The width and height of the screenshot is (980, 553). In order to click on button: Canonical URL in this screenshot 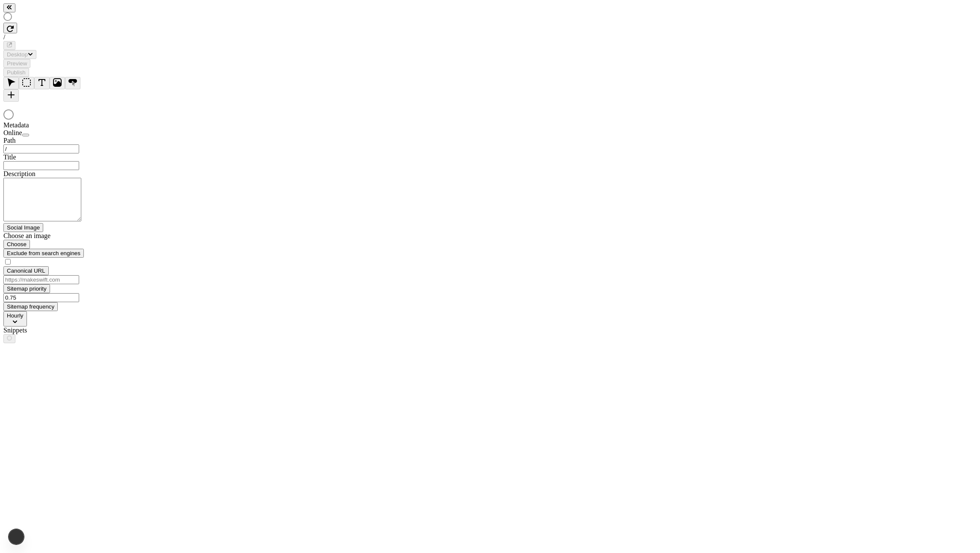, I will do `click(26, 271)`.